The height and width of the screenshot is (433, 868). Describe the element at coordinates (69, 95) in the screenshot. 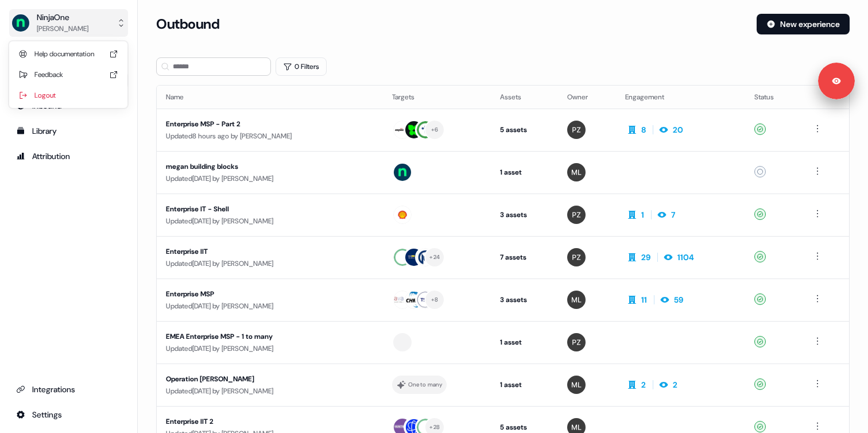

I see `div: Logout` at that location.